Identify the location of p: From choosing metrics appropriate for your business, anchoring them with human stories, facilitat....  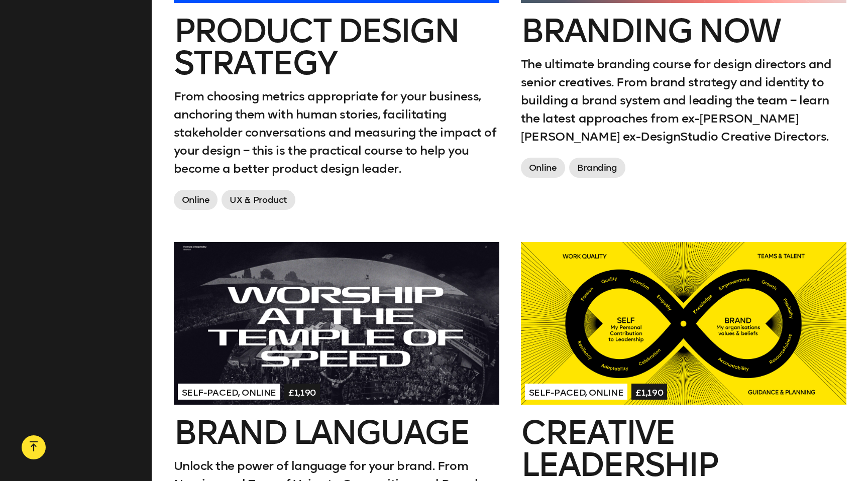
(336, 132).